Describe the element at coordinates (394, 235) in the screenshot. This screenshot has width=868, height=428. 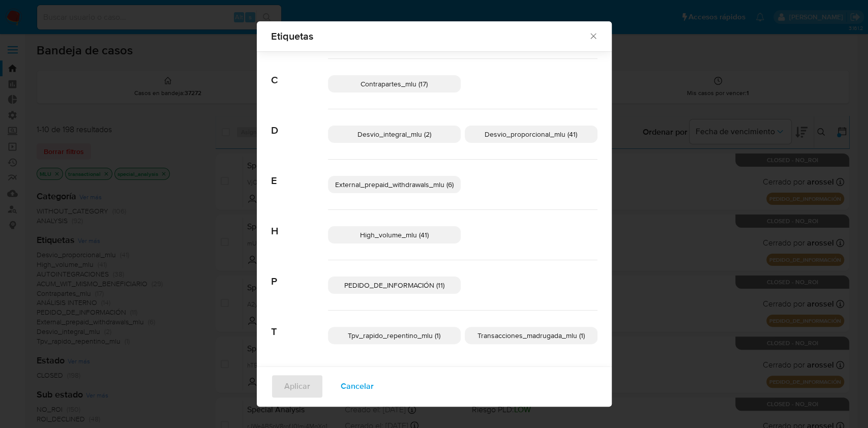
I see `span: High_volume_mlu (41)` at that location.